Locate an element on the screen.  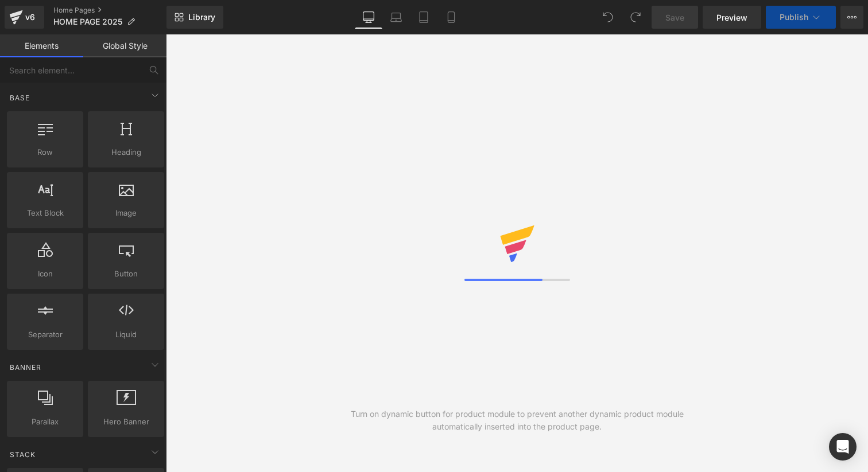
span: Banner is located at coordinates (25, 367).